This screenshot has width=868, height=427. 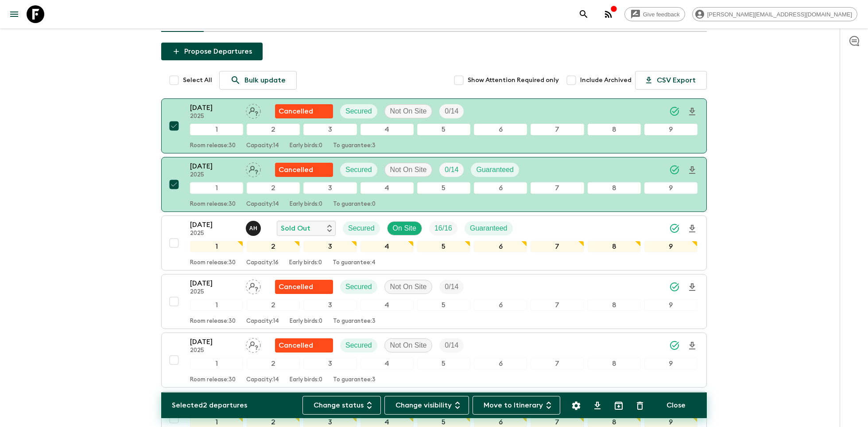 What do you see at coordinates (427, 405) in the screenshot?
I see `button: Change visibility` at bounding box center [427, 405].